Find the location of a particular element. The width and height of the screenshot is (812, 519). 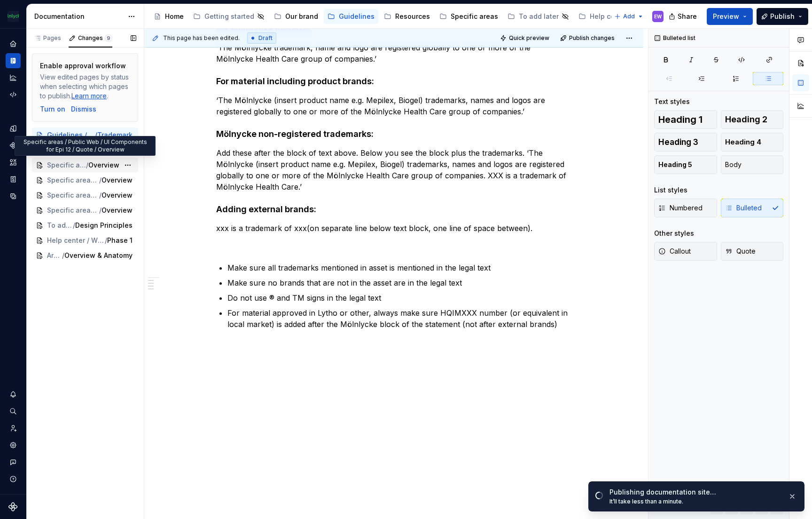

div: Assets is located at coordinates (13, 162).